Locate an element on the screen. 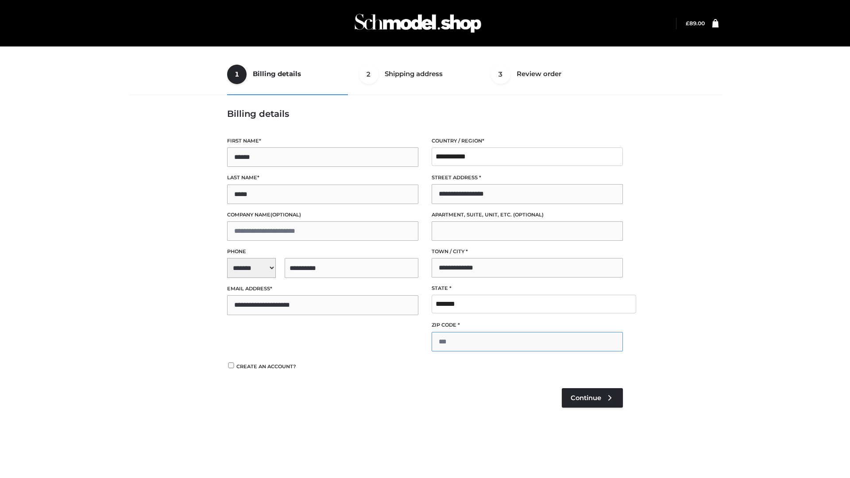  label: Last name is located at coordinates (323, 178).